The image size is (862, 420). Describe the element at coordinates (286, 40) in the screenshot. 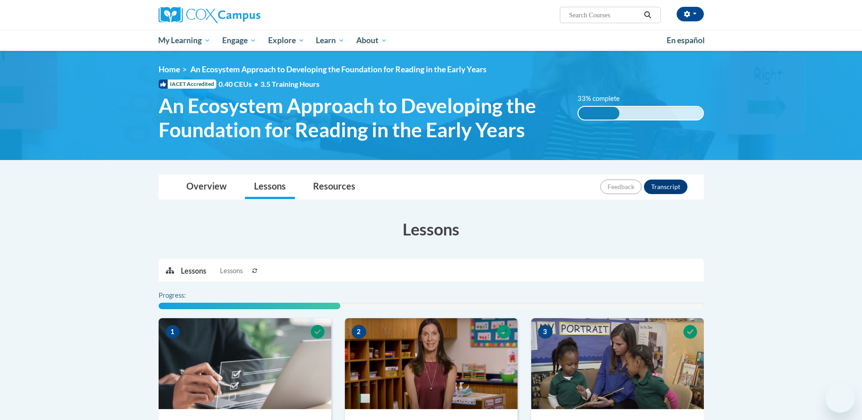

I see `a: Explore` at that location.